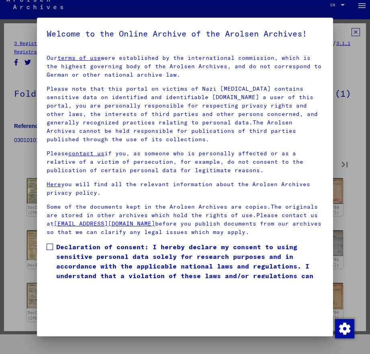 This screenshot has width=370, height=354. Describe the element at coordinates (190, 266) in the screenshot. I see `span: Declaration of consent: I hereby declare my consent to using sensitive personal data solely for r...` at that location.